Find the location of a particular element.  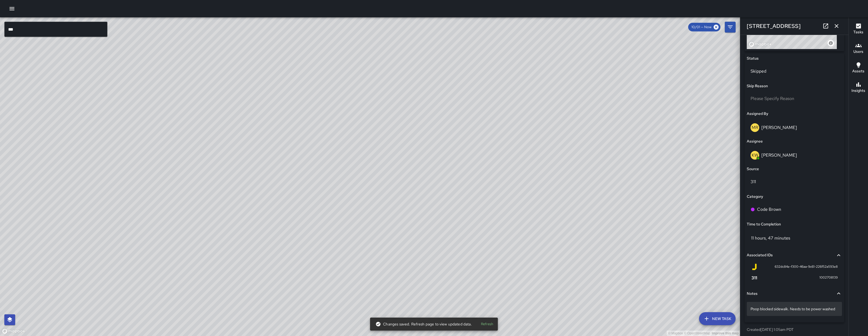

h6: Notes is located at coordinates (753, 294).